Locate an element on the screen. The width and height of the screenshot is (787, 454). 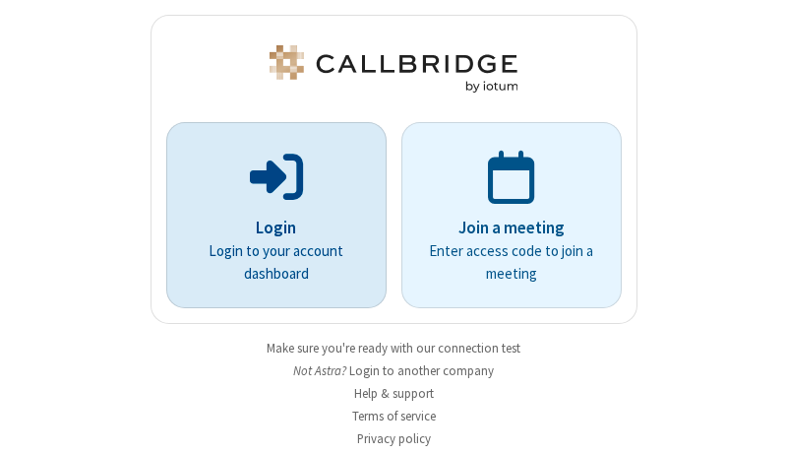
li: Not Astra? is located at coordinates (394, 370).